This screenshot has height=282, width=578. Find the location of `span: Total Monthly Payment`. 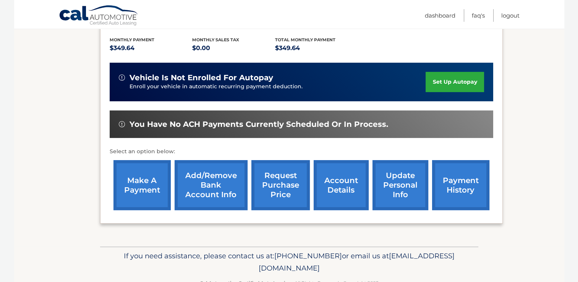

span: Total Monthly Payment is located at coordinates (305, 40).